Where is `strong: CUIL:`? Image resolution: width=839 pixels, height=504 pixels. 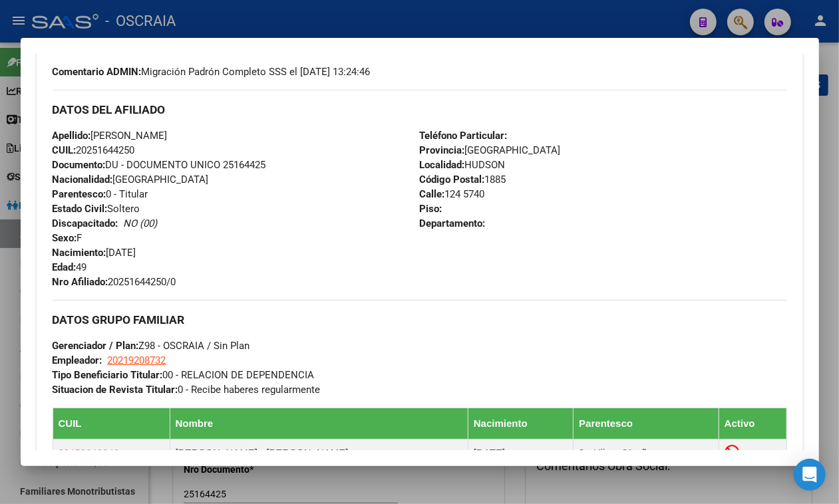
strong: CUIL: is located at coordinates (65, 150).